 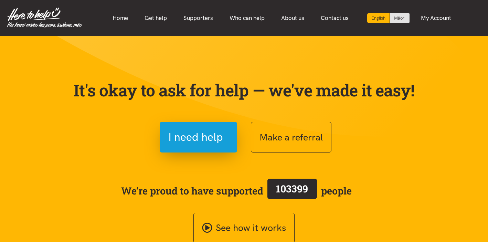 I want to click on a: About us, so click(x=292, y=18).